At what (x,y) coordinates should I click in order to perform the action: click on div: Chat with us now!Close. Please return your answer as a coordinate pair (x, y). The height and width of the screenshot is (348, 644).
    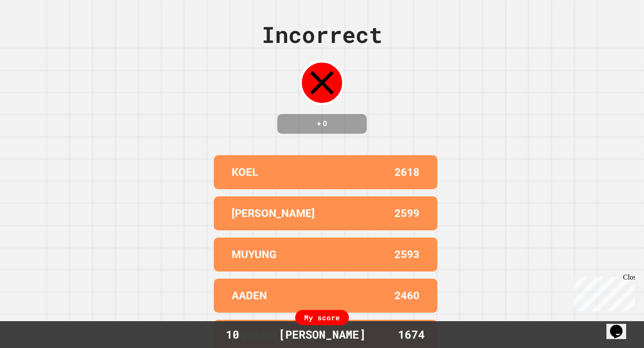
    Looking at the image, I should click on (33, 30).